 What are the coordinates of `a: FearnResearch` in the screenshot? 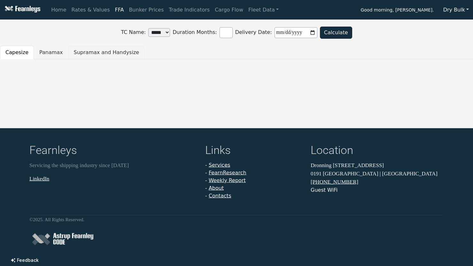 It's located at (228, 172).